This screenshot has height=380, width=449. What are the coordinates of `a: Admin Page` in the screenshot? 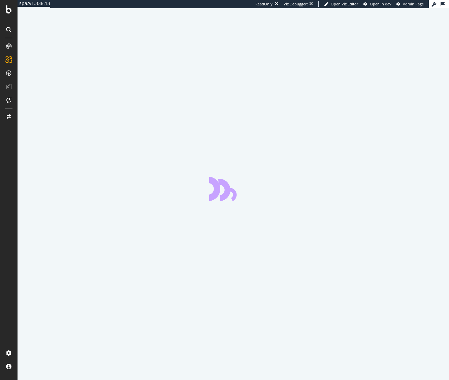 It's located at (410, 4).